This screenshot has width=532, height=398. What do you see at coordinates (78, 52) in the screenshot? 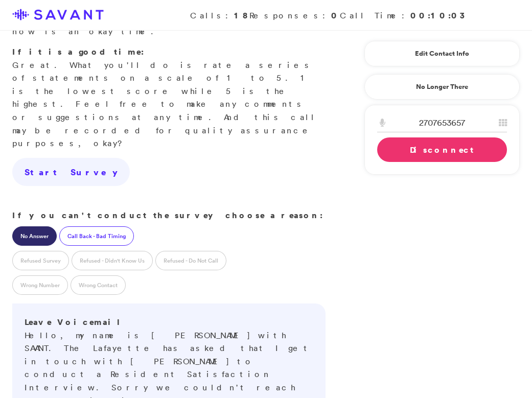
I see `strong: If it is a good time:` at bounding box center [78, 52].